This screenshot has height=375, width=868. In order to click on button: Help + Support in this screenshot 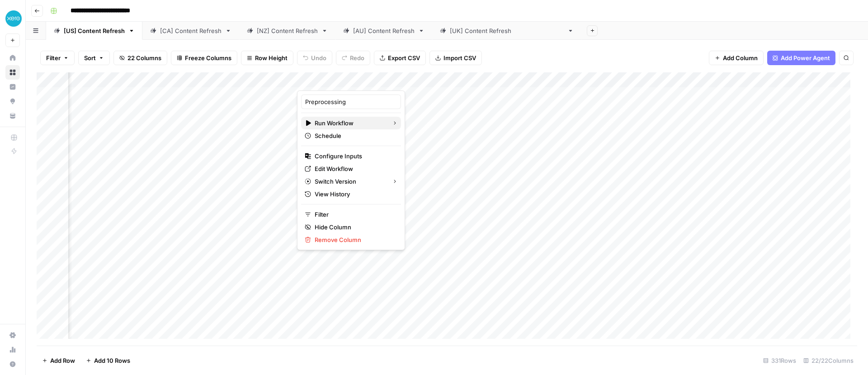, I will do `click(13, 365)`.